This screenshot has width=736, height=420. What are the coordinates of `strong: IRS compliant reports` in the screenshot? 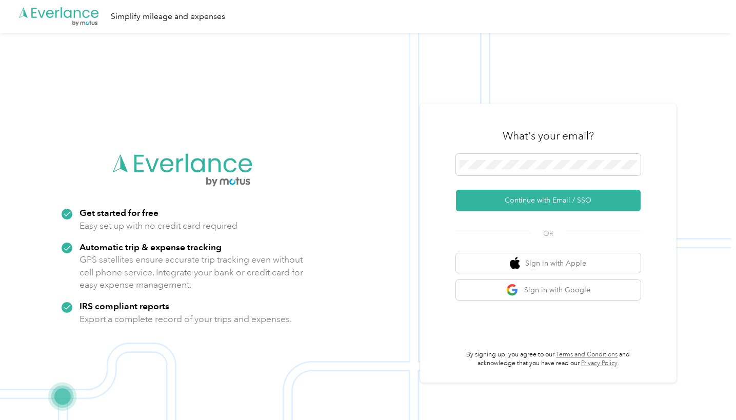 It's located at (124, 306).